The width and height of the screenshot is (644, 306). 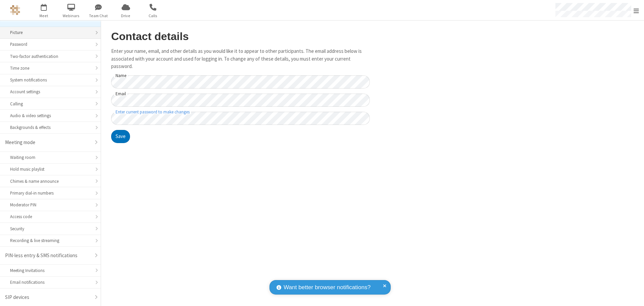 What do you see at coordinates (327, 288) in the screenshot?
I see `span: Want better browser notifications?` at bounding box center [327, 288].